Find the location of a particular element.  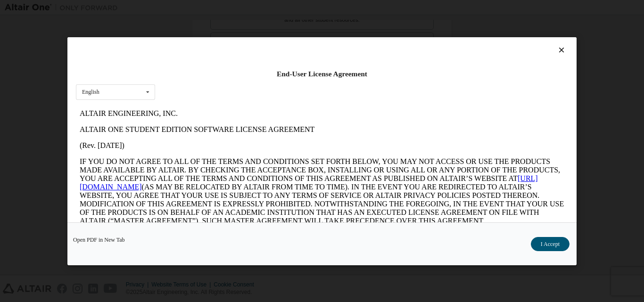

p: IF YOU DO NOT AGREE TO ALL OF THE TERMS AND CONDITIONS SET FORTH BELOW, YOU MAY NOT ACCESS OR USE... is located at coordinates (246, 86).